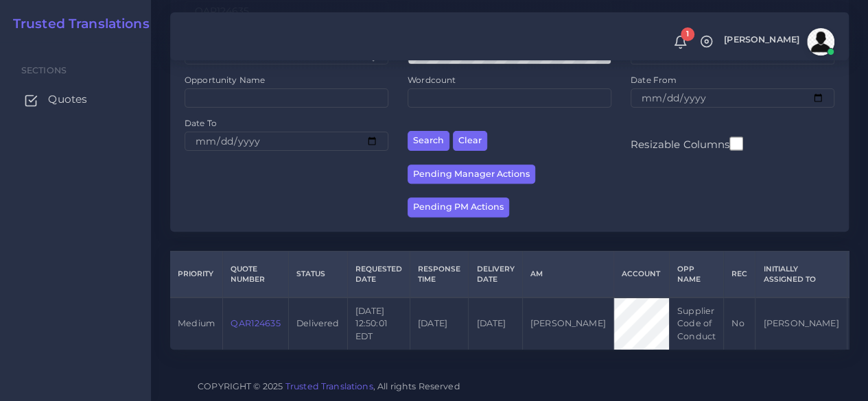 The width and height of the screenshot is (868, 401). I want to click on span: medium, so click(196, 323).